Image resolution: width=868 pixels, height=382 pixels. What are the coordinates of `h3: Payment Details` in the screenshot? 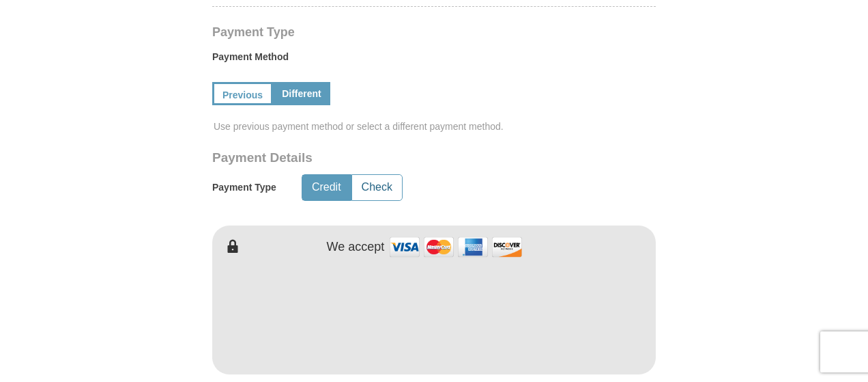 It's located at (386, 158).